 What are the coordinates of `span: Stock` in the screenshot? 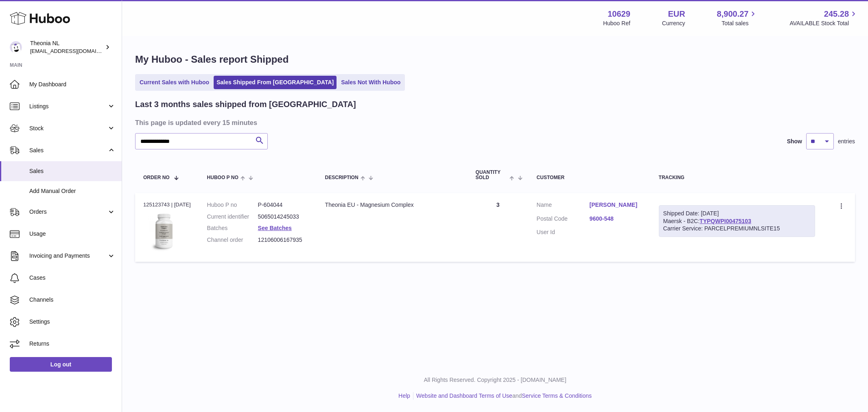 It's located at (68, 128).